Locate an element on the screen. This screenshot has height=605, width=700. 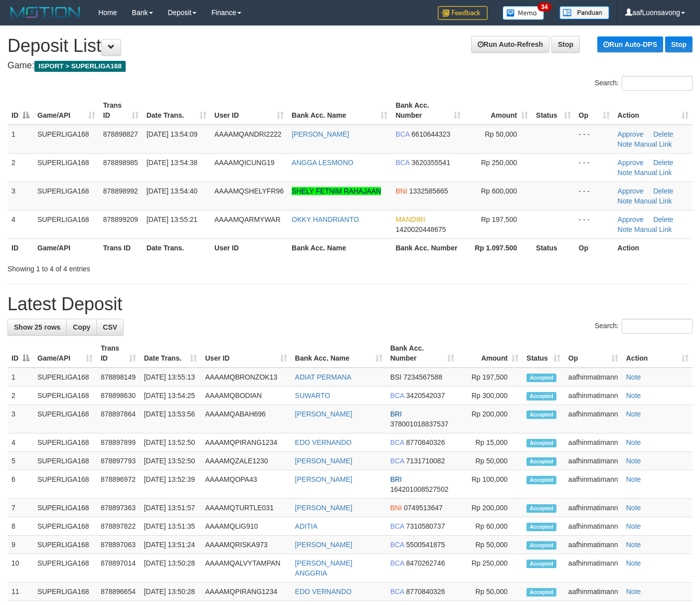
th: ID is located at coordinates (20, 247).